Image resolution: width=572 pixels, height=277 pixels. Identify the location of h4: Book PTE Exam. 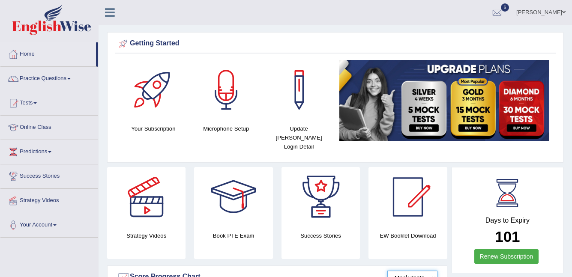
(233, 236).